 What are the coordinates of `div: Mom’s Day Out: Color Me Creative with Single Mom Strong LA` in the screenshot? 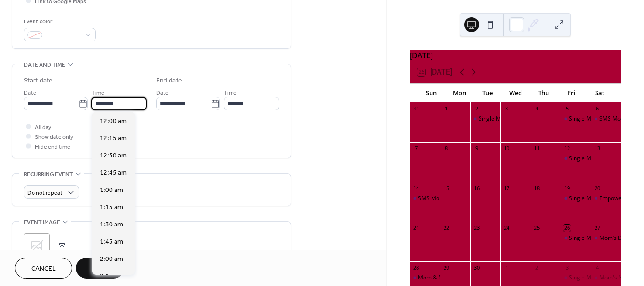 It's located at (606, 238).